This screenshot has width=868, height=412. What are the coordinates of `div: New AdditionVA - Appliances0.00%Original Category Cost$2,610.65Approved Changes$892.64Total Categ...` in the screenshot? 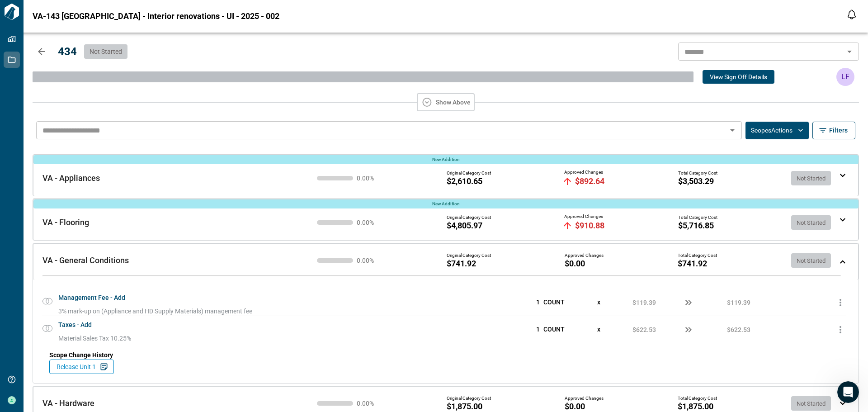 It's located at (446, 175).